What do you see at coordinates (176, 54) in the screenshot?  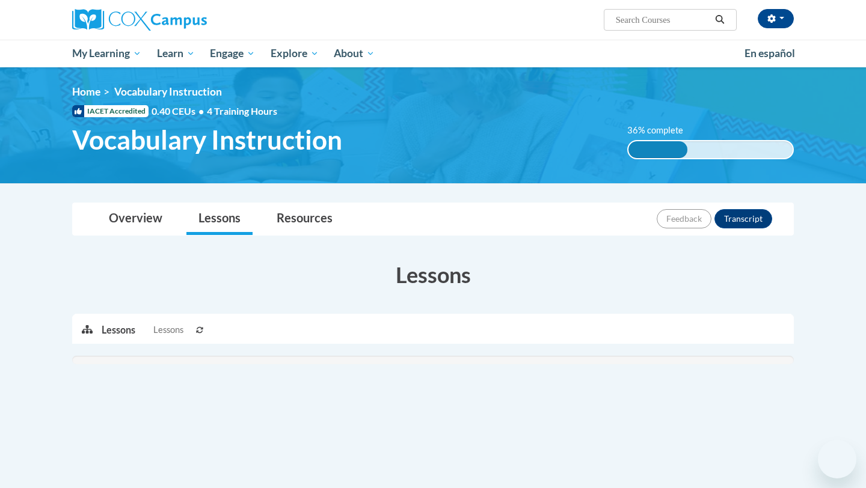 I see `span: Learn` at bounding box center [176, 54].